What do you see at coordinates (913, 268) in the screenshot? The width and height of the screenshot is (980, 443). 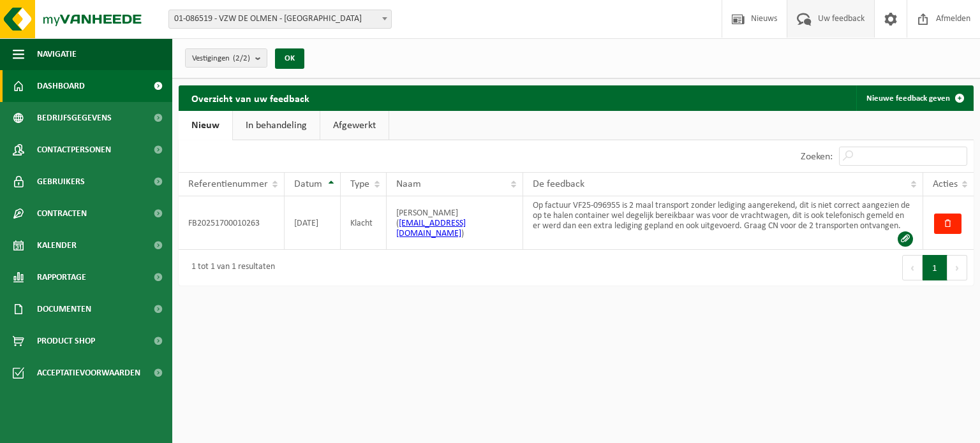 I see `button: Previous` at bounding box center [913, 268].